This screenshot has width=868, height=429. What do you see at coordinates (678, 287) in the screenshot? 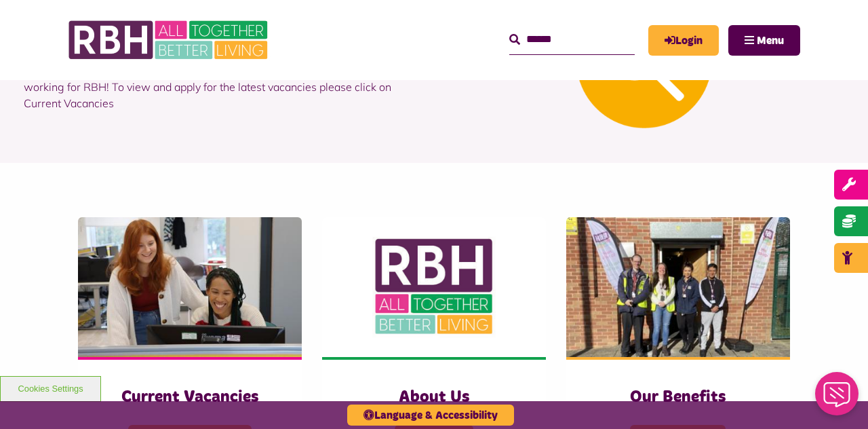
I see `img: Dropinfreehold2` at bounding box center [678, 287].